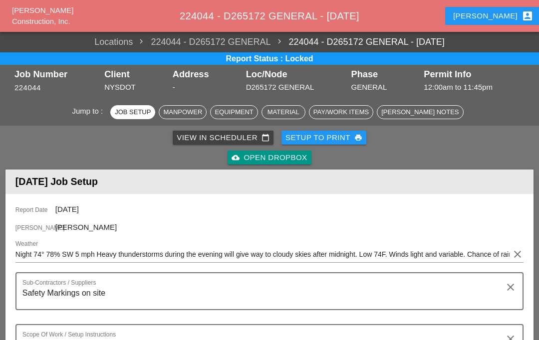 The width and height of the screenshot is (539, 340). Describe the element at coordinates (27, 88) in the screenshot. I see `div: 224044` at that location.